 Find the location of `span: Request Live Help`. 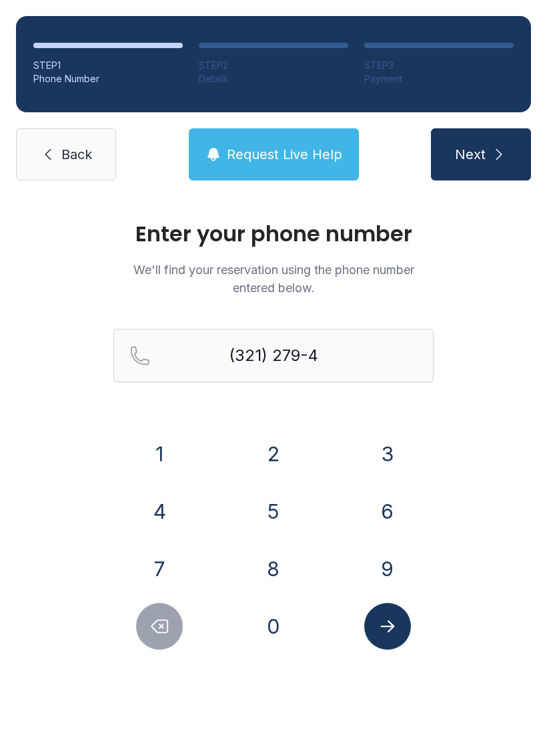

span: Request Live Help is located at coordinates (284, 154).